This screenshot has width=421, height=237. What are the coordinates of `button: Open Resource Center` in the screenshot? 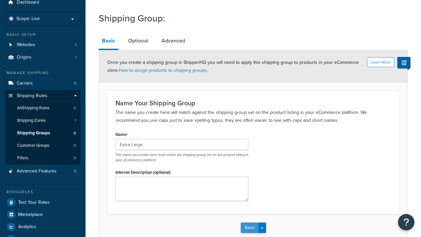 It's located at (407, 222).